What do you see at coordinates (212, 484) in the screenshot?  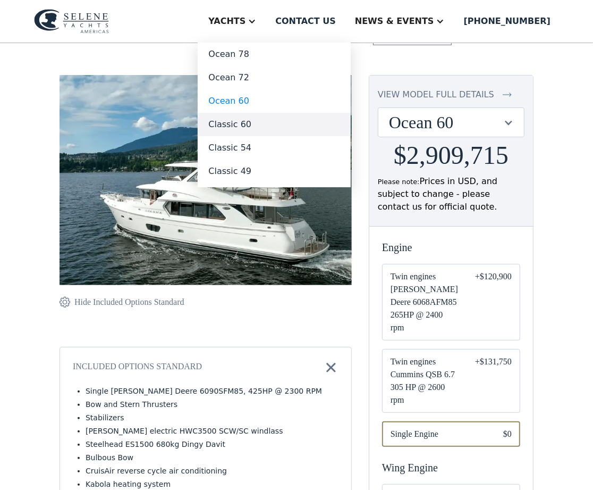 I see `li: Kabola heating system` at bounding box center [212, 484].